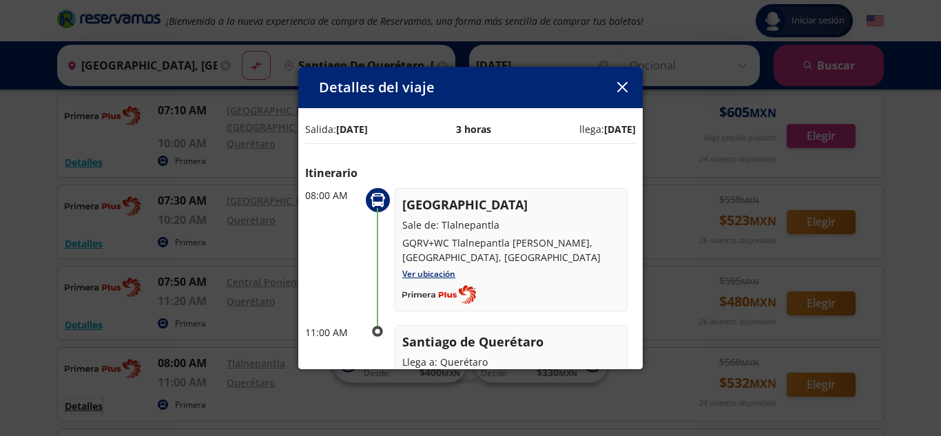 This screenshot has width=941, height=436. Describe the element at coordinates (511, 342) in the screenshot. I see `p: Santiago de Querétaro` at that location.